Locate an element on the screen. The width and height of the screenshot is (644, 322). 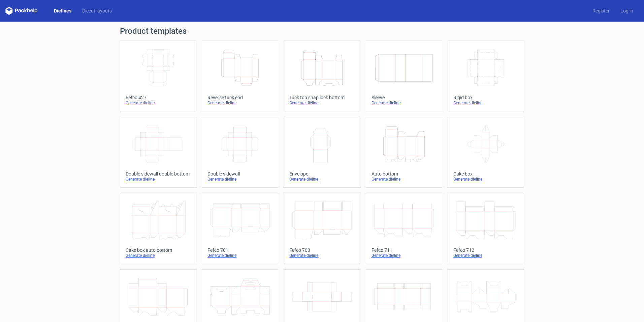
a: Fefco 701Generate dieline is located at coordinates (240, 228).